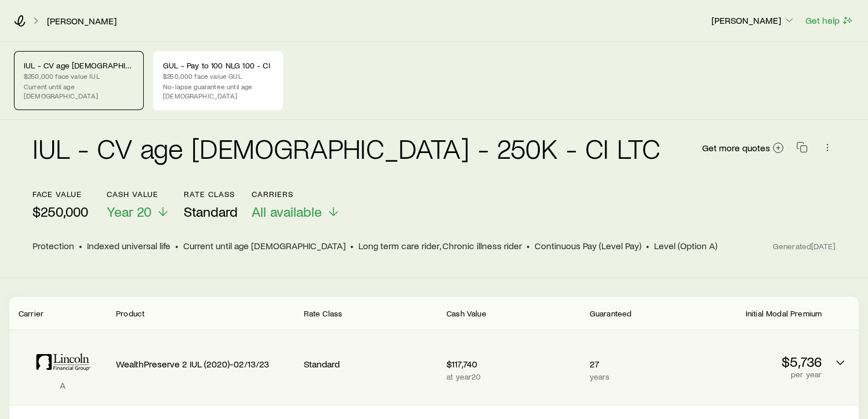 Image resolution: width=868 pixels, height=419 pixels. I want to click on span: Rate Class, so click(322, 313).